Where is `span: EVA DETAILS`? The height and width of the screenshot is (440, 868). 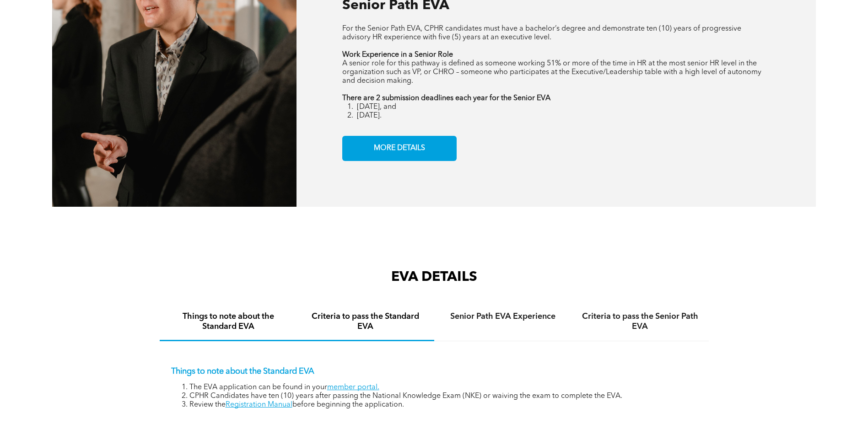
span: EVA DETAILS is located at coordinates (434, 277).